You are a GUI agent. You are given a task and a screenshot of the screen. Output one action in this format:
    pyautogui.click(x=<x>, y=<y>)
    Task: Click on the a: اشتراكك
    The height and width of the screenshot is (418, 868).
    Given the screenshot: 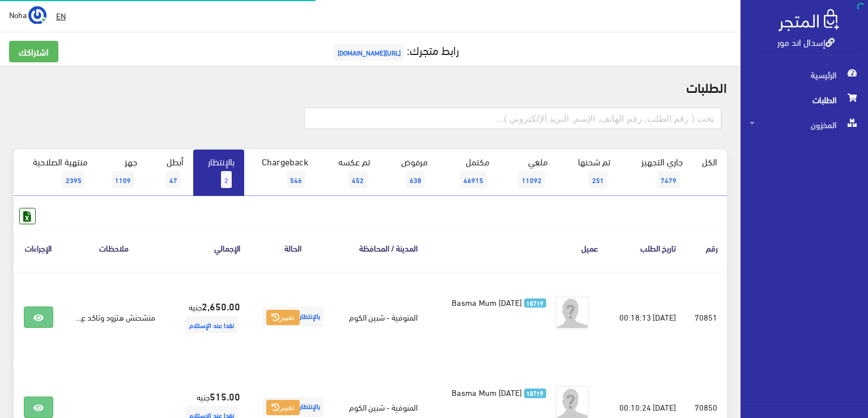 What is the action you would take?
    pyautogui.click(x=34, y=52)
    